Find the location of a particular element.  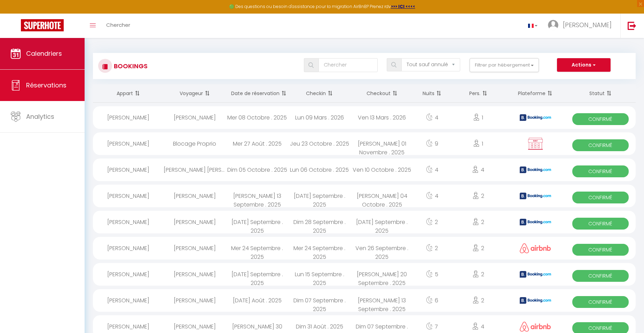

th: Sort by status is located at coordinates (600, 93).